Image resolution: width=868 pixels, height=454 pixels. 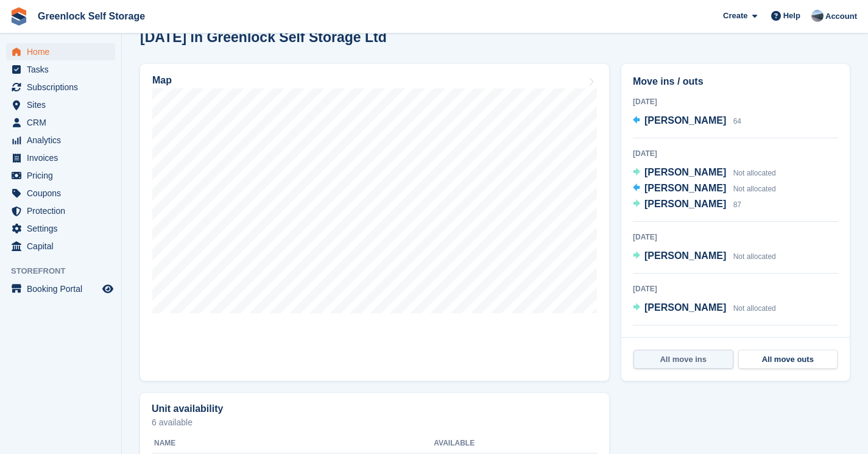 I want to click on img: Jamie Hamilton, so click(x=817, y=16).